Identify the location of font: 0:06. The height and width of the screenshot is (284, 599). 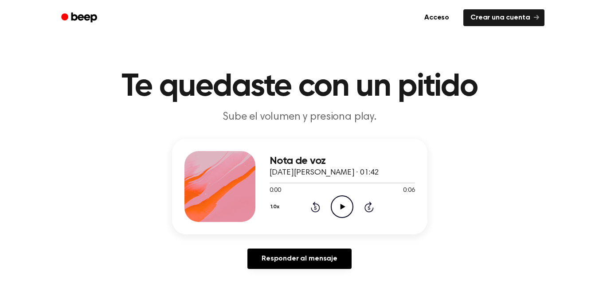
(409, 191).